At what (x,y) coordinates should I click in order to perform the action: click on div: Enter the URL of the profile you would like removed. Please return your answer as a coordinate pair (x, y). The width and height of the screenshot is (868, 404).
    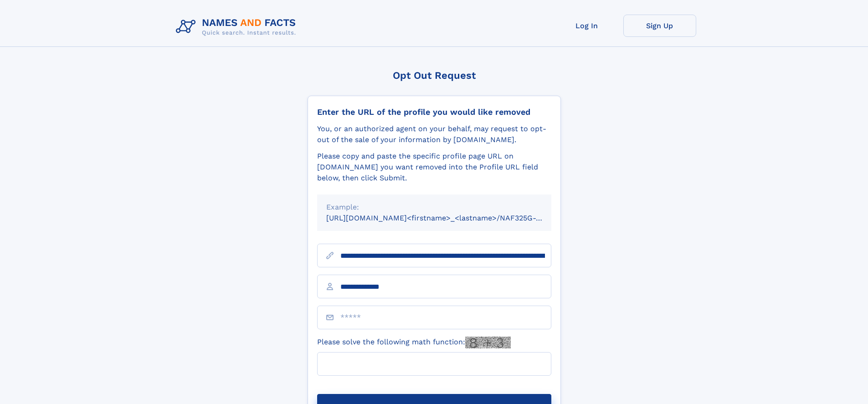
    Looking at the image, I should click on (434, 112).